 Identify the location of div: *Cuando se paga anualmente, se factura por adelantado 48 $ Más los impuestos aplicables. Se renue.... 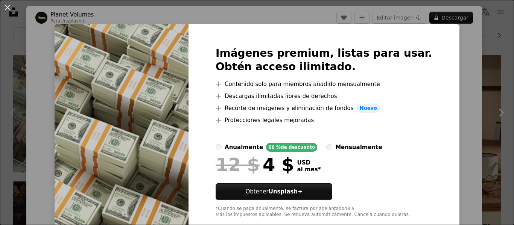
(324, 212).